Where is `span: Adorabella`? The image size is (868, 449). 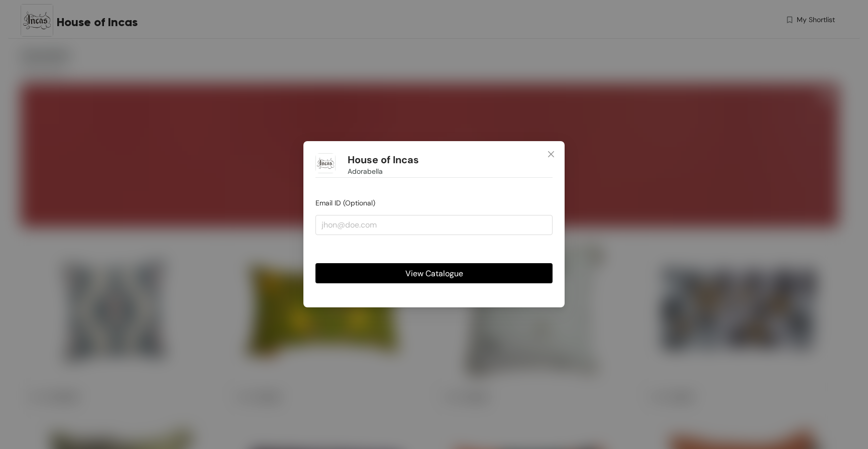 span: Adorabella is located at coordinates (365, 172).